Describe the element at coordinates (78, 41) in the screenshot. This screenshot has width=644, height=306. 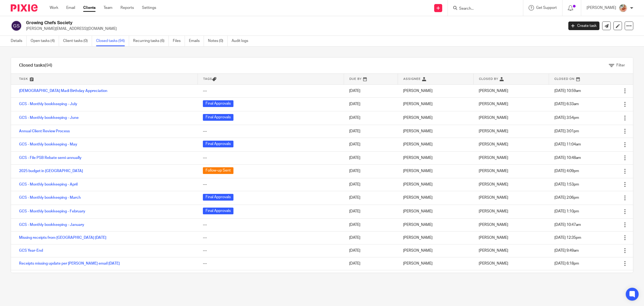
I see `a: Client tasks (0)` at that location.